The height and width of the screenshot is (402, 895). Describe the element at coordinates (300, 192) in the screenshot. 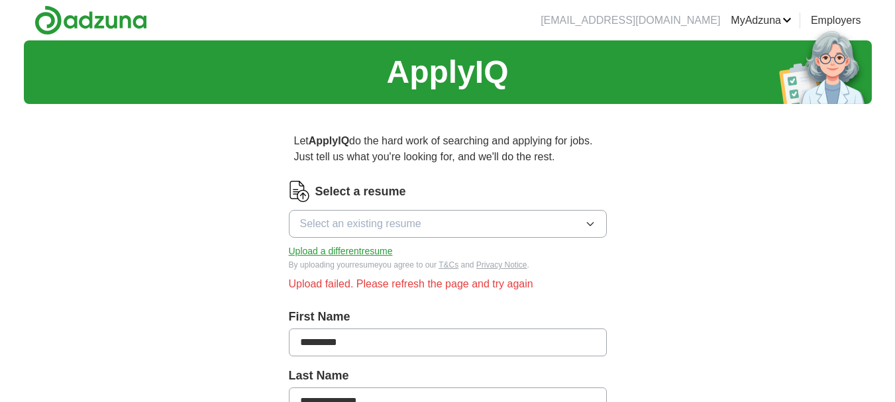

I see `img: CV Icon` at that location.